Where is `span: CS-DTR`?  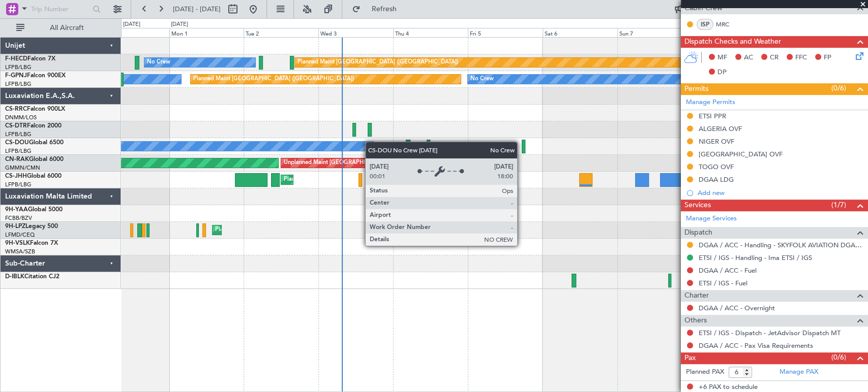 span: CS-DTR is located at coordinates (15, 126).